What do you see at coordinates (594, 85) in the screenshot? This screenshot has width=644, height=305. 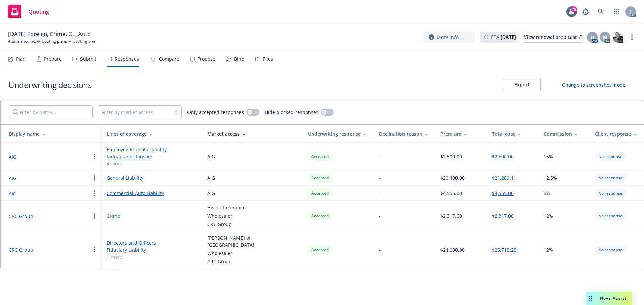 I see `div: Change to screenshot mode` at bounding box center [594, 85].